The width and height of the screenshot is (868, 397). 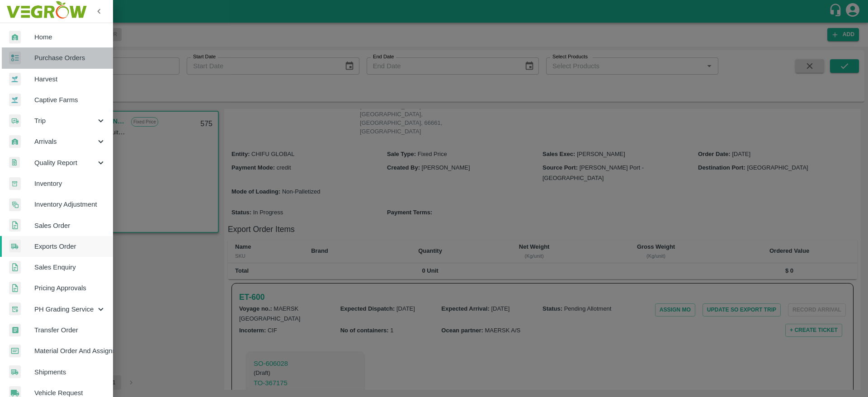 What do you see at coordinates (70, 204) in the screenshot?
I see `span: Inventory Adjustment` at bounding box center [70, 204].